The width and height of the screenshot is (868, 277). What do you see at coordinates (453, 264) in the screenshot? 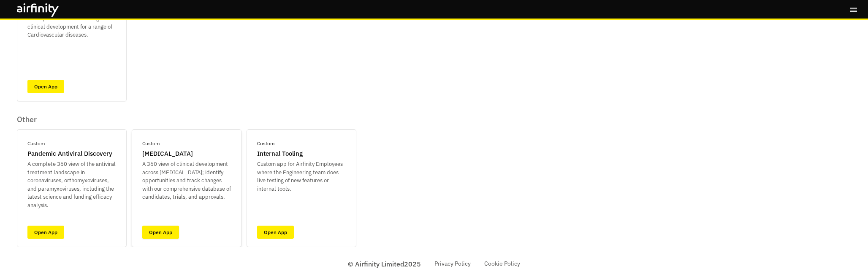
I see `a: Privacy Policy` at bounding box center [453, 264].